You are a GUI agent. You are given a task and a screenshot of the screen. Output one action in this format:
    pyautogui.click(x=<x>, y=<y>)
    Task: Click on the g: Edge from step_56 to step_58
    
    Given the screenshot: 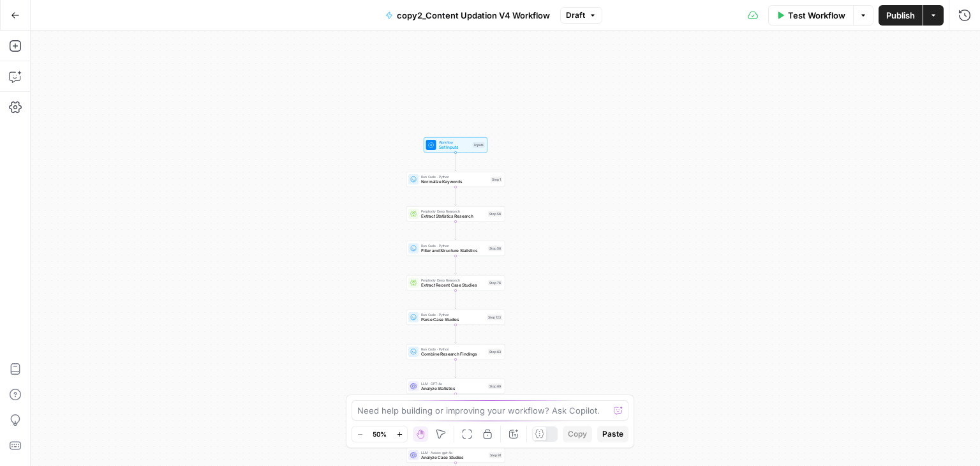 What is the action you would take?
    pyautogui.click(x=456, y=231)
    